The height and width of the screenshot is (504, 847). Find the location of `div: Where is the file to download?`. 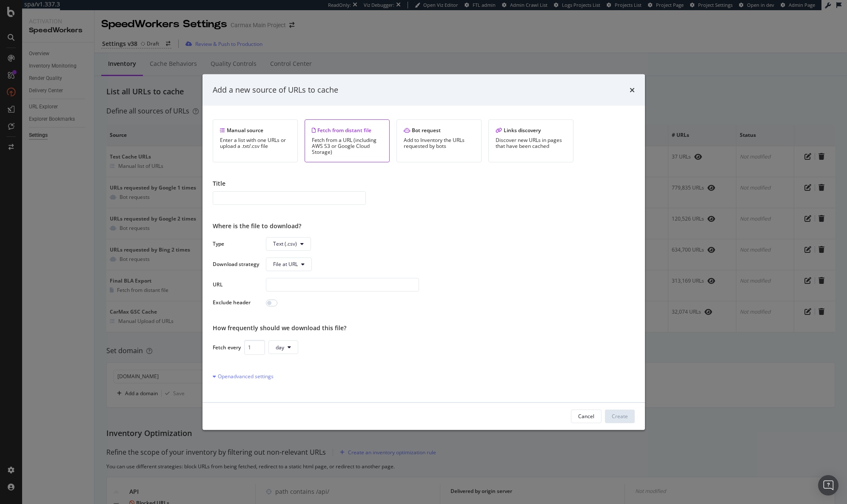

div: Where is the file to download? is located at coordinates (424, 226).